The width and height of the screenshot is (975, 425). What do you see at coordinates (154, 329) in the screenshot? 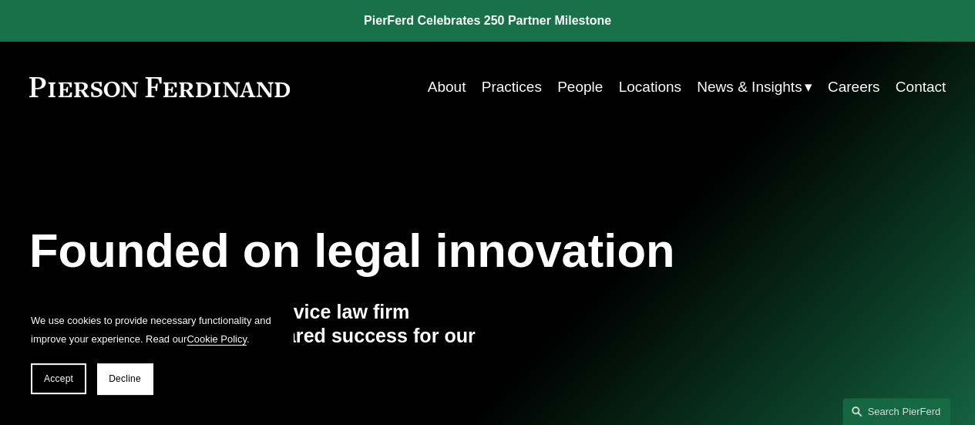
I see `p: We use cookies to provide necessary functionality and improve your experience. Read our .` at bounding box center [154, 329].